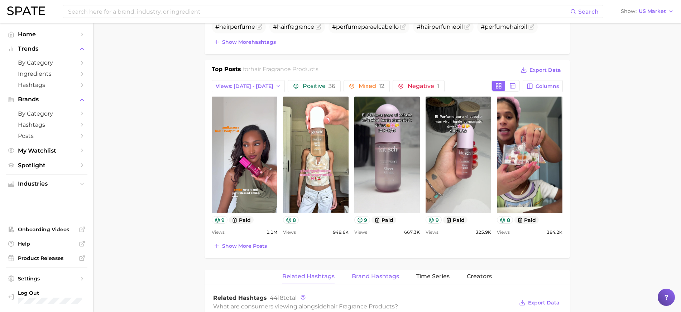 The image size is (681, 312). What do you see at coordinates (47, 99) in the screenshot?
I see `span: Brands` at bounding box center [47, 99].